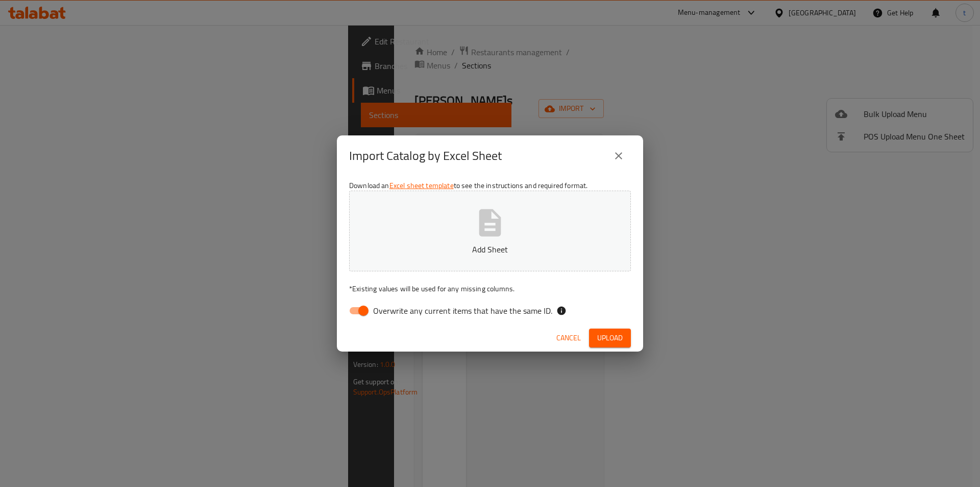 This screenshot has width=980, height=487. I want to click on div: Download an to see the instructions and required format., so click(490, 250).